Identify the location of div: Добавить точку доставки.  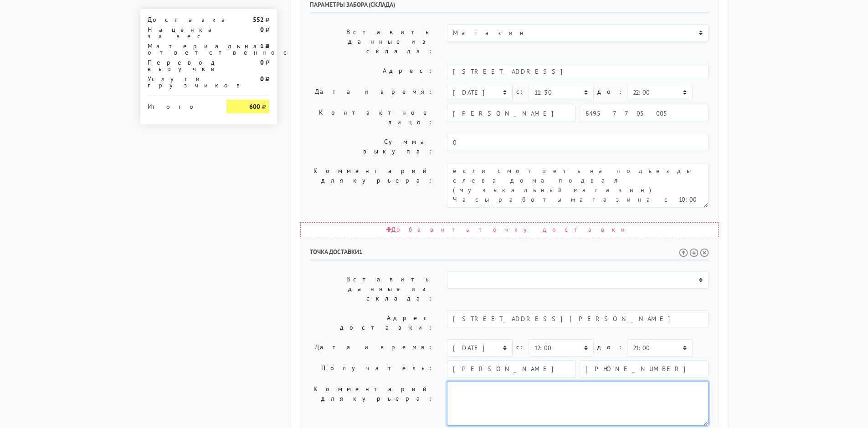
(509, 230).